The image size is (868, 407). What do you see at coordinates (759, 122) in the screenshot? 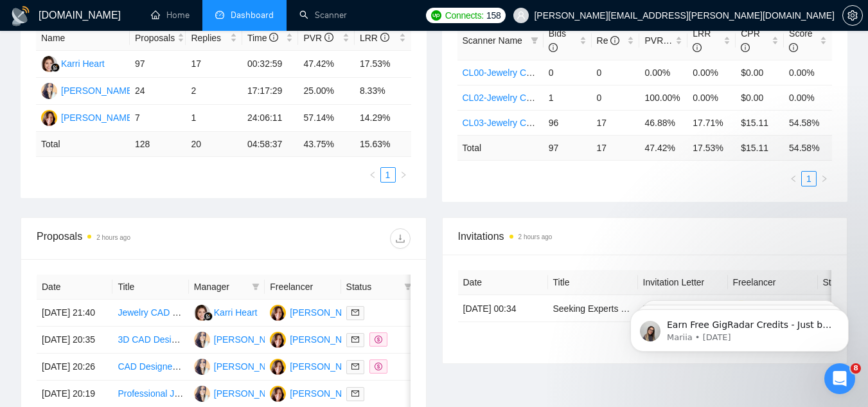
I see `td: $15.11` at bounding box center [759, 122].